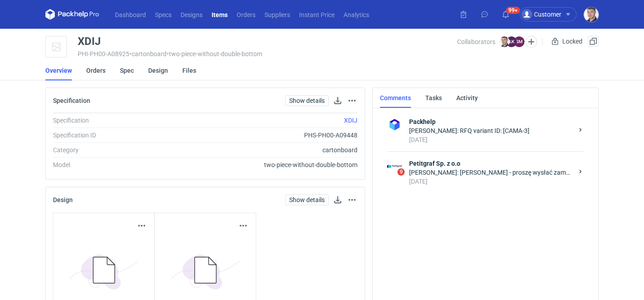 This screenshot has width=644, height=300. What do you see at coordinates (266, 150) in the screenshot?
I see `div: cartonboard` at bounding box center [266, 150].